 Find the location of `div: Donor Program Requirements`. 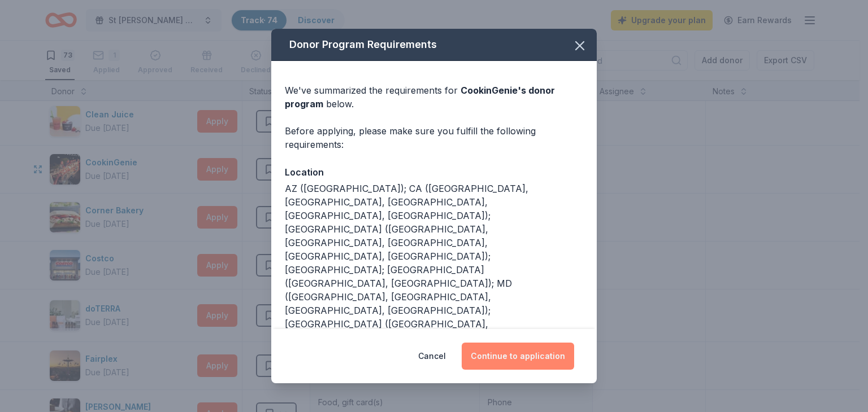

div: Donor Program Requirements is located at coordinates (434, 45).